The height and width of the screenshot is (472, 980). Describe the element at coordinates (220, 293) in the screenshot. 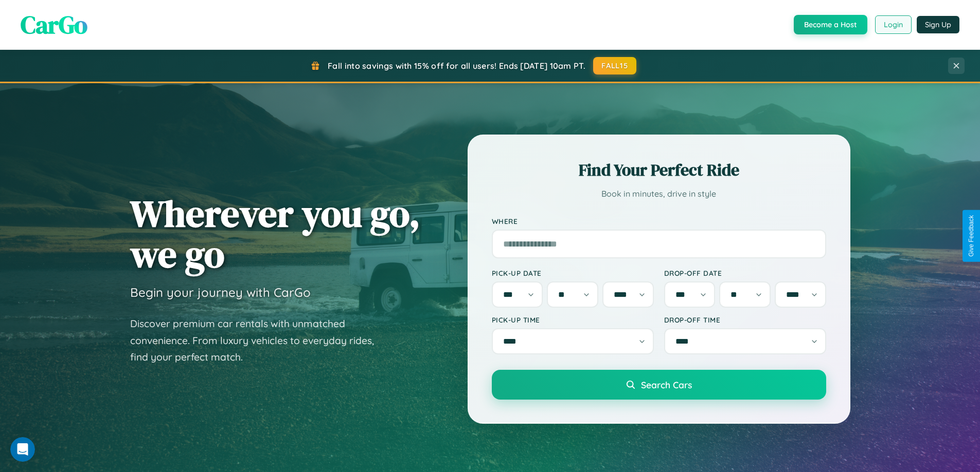

I see `h3: Begin your journey with CarGo` at that location.